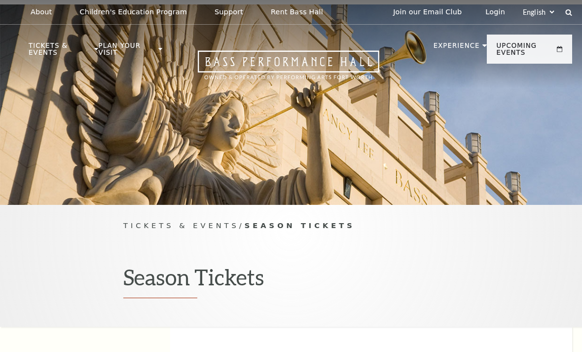  I want to click on p: Plan Your Visit, so click(127, 52).